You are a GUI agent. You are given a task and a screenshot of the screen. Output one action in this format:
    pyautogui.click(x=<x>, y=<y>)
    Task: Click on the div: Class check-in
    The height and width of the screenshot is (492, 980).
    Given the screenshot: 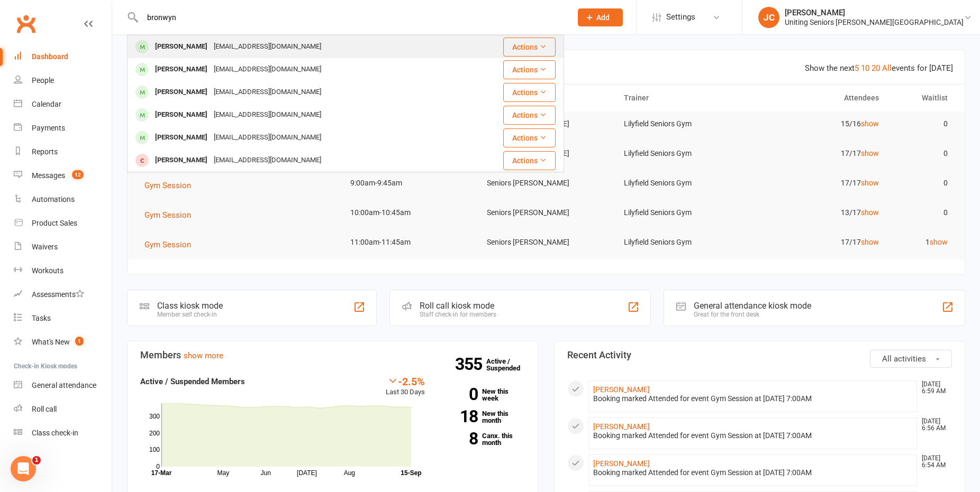 What is the action you would take?
    pyautogui.click(x=55, y=433)
    